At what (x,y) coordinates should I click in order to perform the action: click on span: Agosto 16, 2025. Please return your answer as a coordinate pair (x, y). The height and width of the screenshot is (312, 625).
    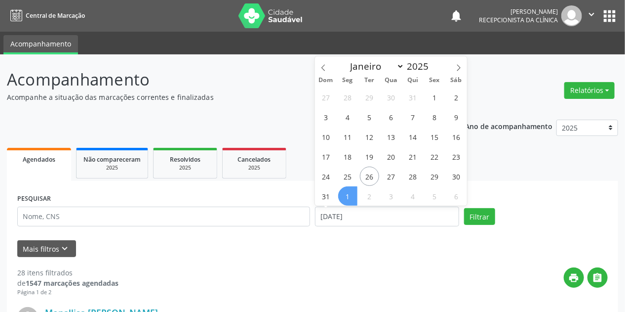
    Looking at the image, I should click on (456, 136).